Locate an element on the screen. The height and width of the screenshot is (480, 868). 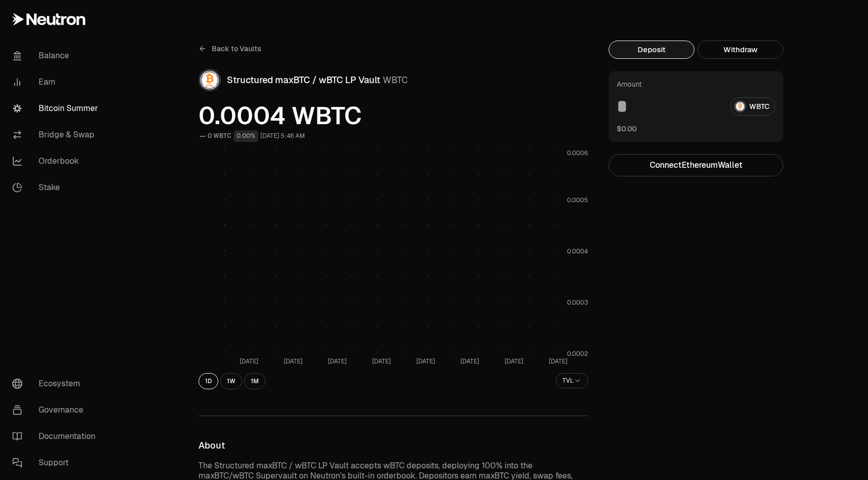
div: Amount is located at coordinates (629, 84).